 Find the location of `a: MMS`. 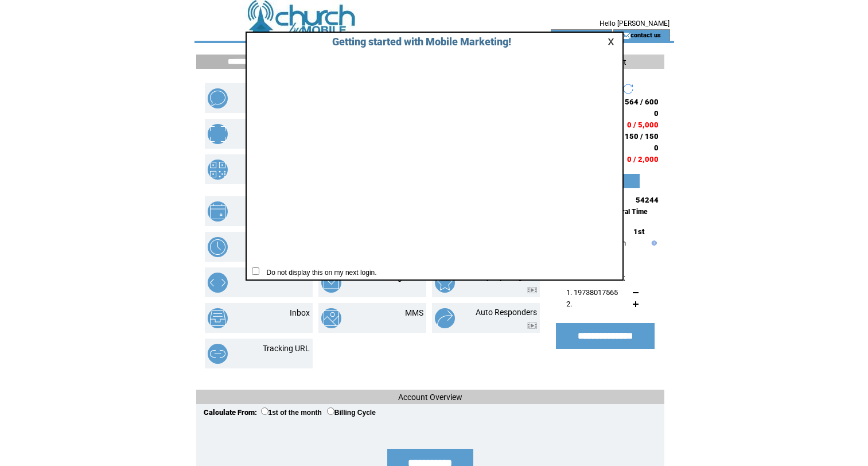

a: MMS is located at coordinates (414, 312).